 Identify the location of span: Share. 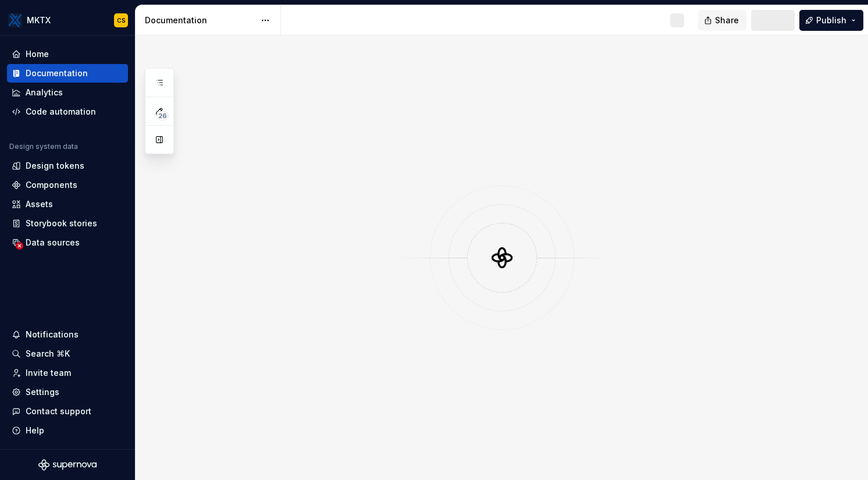
(726, 20).